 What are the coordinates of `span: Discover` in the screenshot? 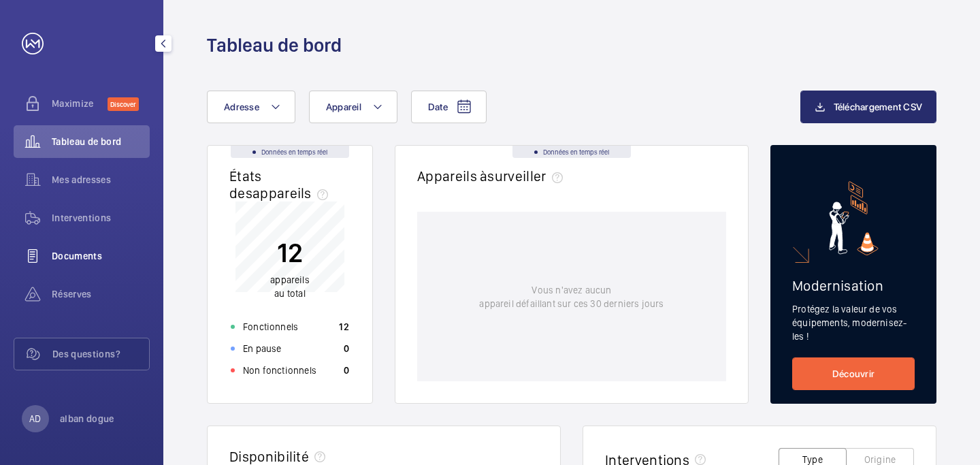 It's located at (123, 104).